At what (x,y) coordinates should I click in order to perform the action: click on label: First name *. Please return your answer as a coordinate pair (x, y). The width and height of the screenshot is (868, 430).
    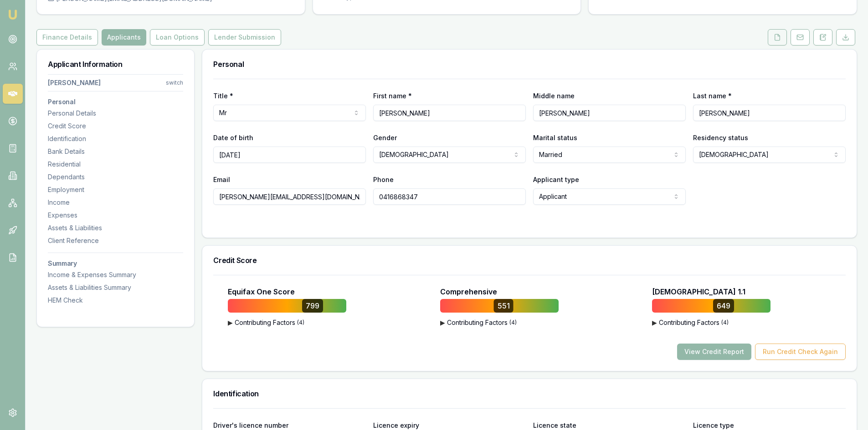
    Looking at the image, I should click on (392, 95).